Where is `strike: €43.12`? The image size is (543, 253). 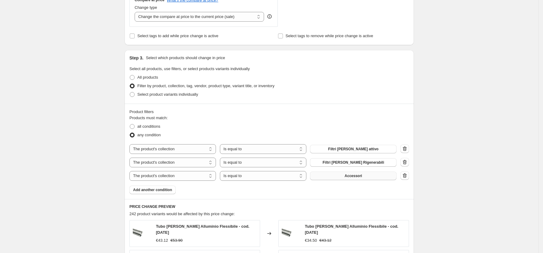 strike: €43.12 is located at coordinates (326, 240).